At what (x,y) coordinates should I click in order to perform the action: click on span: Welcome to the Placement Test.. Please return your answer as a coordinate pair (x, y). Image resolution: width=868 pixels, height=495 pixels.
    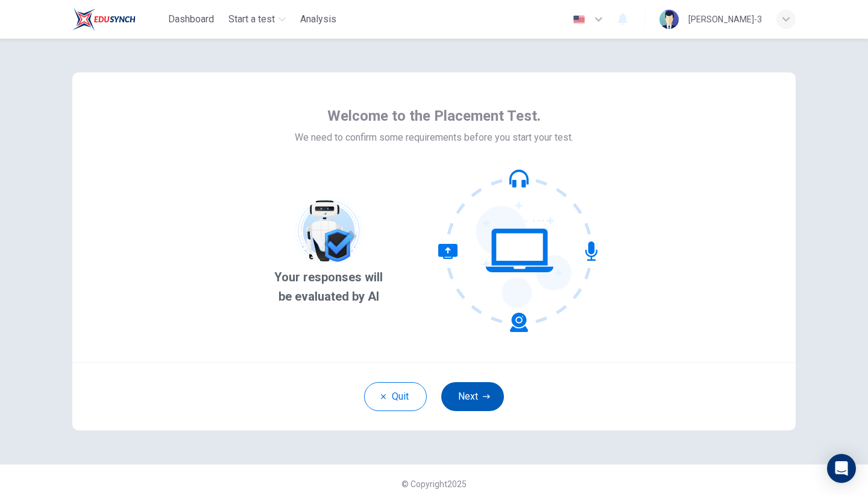
    Looking at the image, I should click on (434, 116).